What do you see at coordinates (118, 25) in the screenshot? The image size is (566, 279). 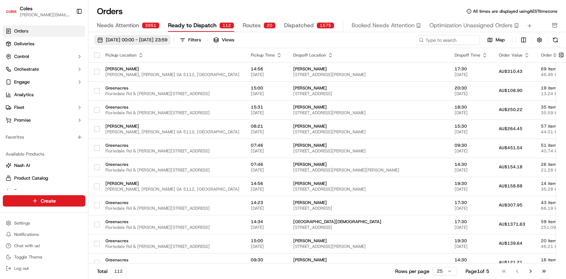 I see `span: Needs Attention` at bounding box center [118, 25].